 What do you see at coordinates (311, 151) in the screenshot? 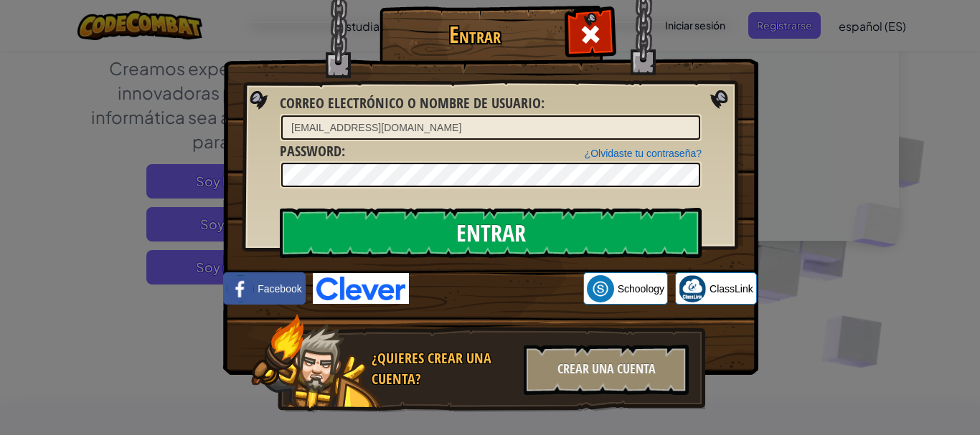
I see `span: Password` at bounding box center [311, 151].